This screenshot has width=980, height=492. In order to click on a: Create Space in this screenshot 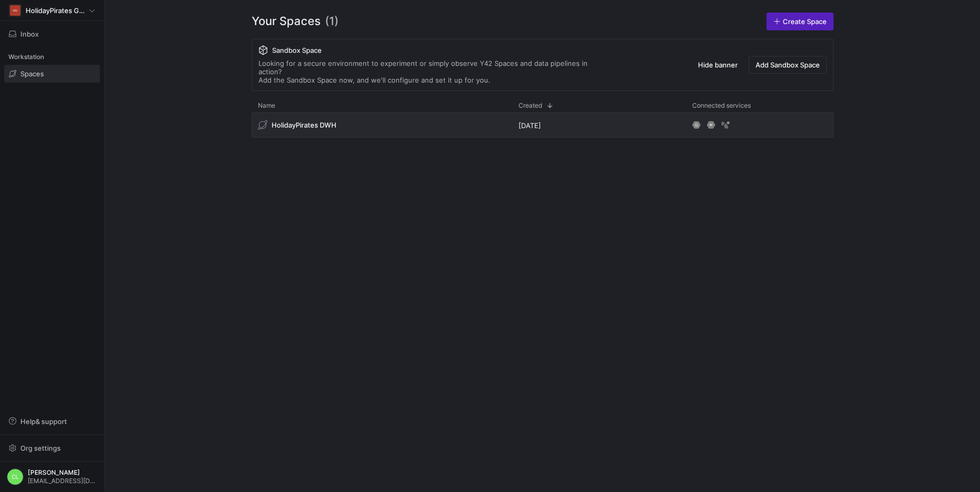, I will do `click(800, 21)`.